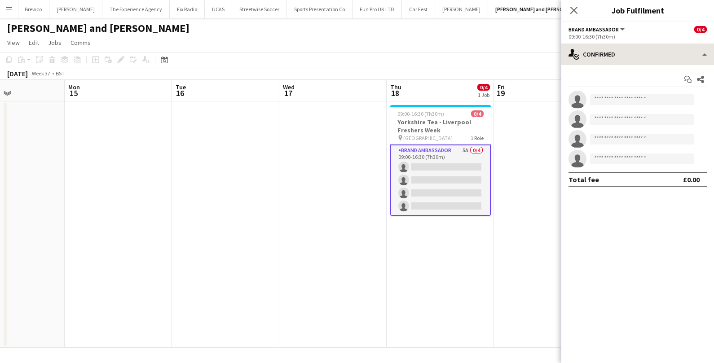 The height and width of the screenshot is (363, 714). I want to click on div: Confirmed, so click(637, 54).